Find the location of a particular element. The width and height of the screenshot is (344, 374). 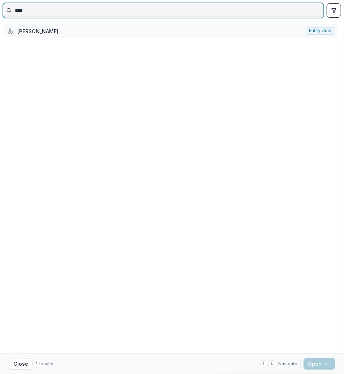

button: Open is located at coordinates (319, 363).